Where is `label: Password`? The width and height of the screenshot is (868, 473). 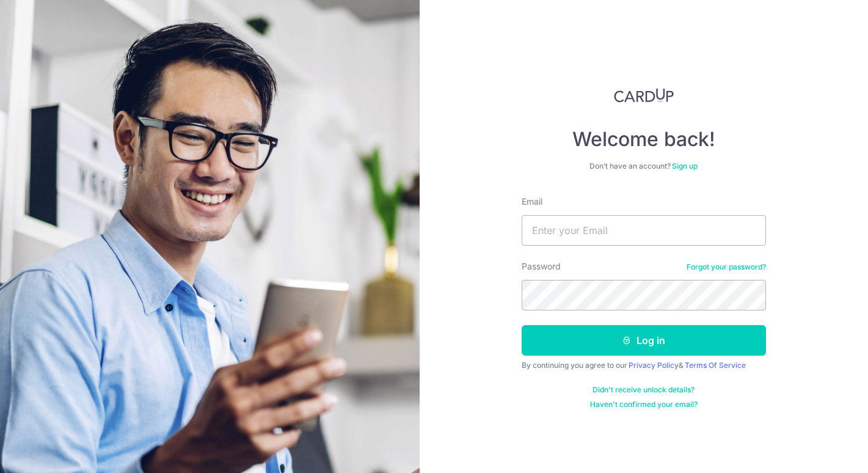
label: Password is located at coordinates (541, 266).